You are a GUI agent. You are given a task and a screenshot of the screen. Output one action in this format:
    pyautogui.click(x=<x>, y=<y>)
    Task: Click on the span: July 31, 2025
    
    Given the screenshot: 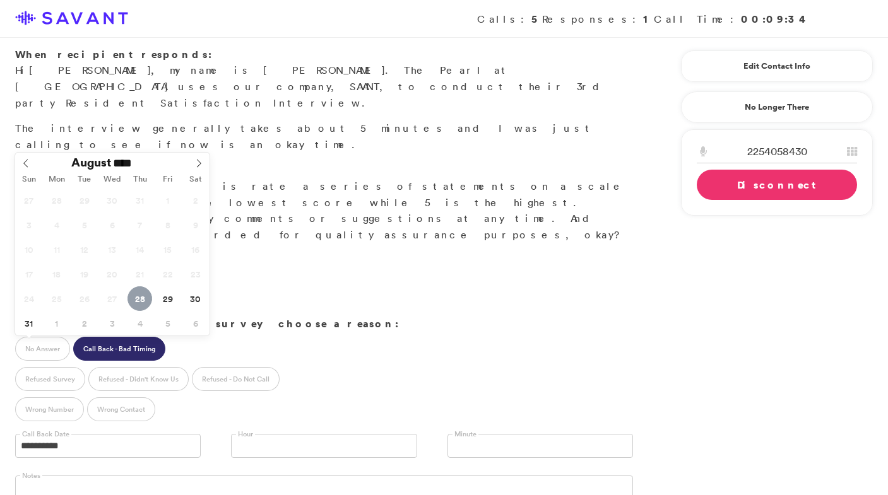 What is the action you would take?
    pyautogui.click(x=139, y=200)
    